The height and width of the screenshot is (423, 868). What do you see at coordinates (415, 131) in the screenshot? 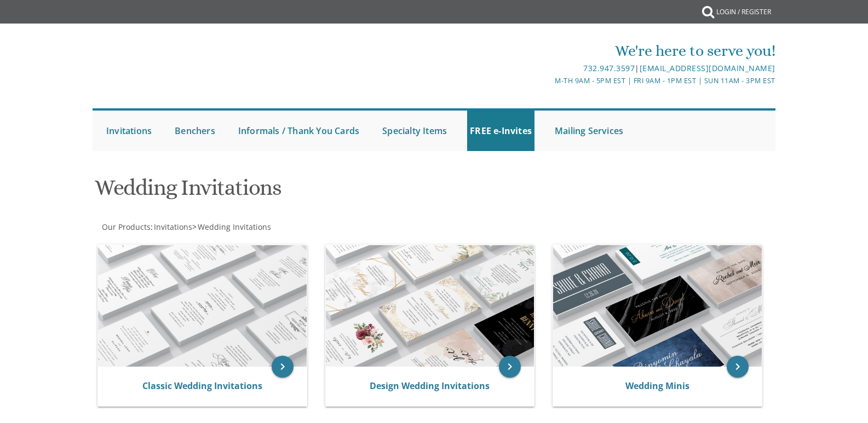
I see `a: Specialty Items` at bounding box center [415, 131].